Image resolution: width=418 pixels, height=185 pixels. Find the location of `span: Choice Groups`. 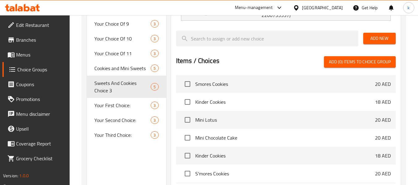

span: Choice Groups is located at coordinates (41, 70).